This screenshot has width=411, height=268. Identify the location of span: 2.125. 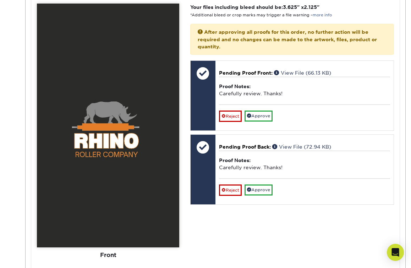
(310, 7).